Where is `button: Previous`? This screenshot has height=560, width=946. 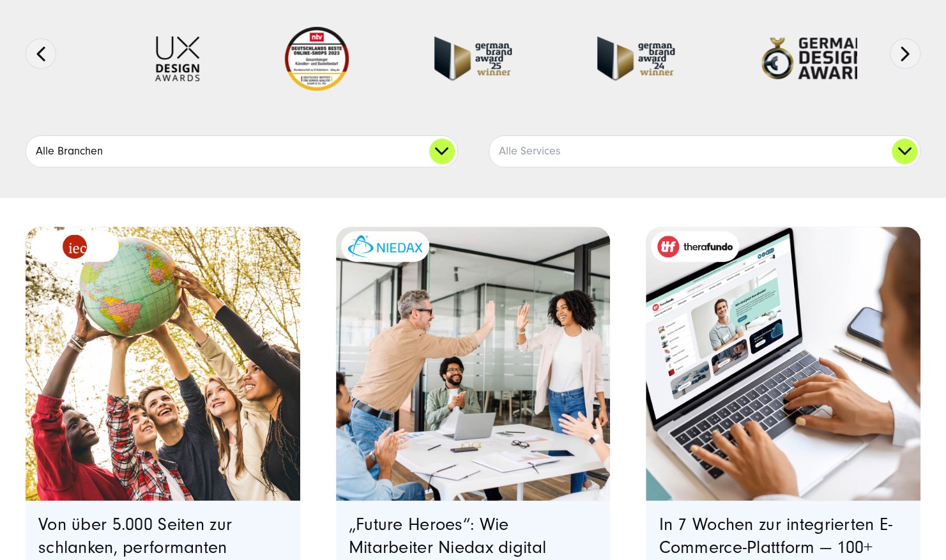 button: Previous is located at coordinates (41, 54).